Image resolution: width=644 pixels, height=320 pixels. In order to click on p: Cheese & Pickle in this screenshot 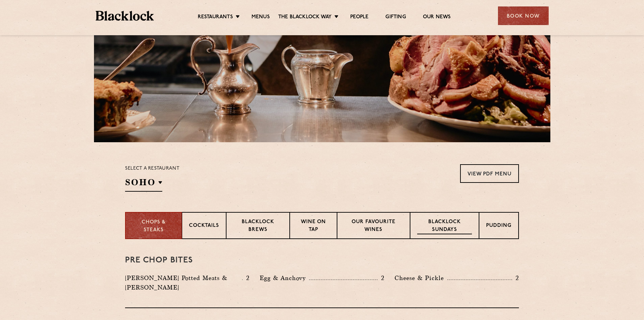, I will do `click(421, 278)`.